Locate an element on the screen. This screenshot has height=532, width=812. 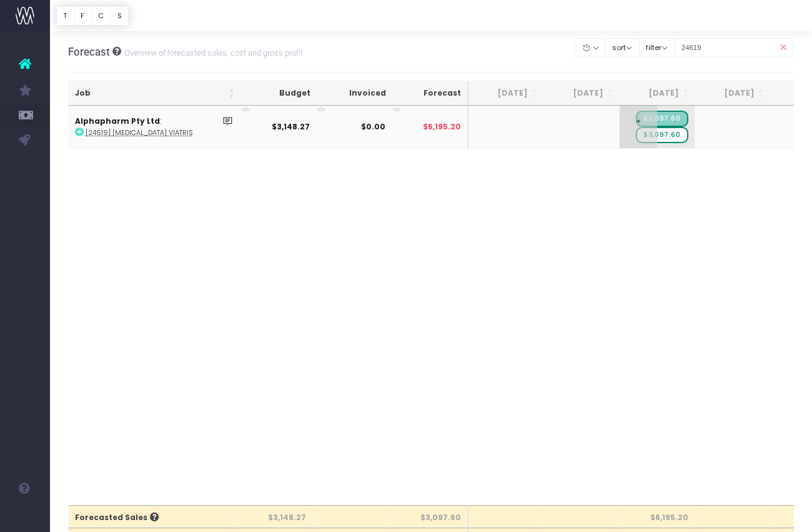
th: Job: activate to sort column ascending is located at coordinates (155, 93).